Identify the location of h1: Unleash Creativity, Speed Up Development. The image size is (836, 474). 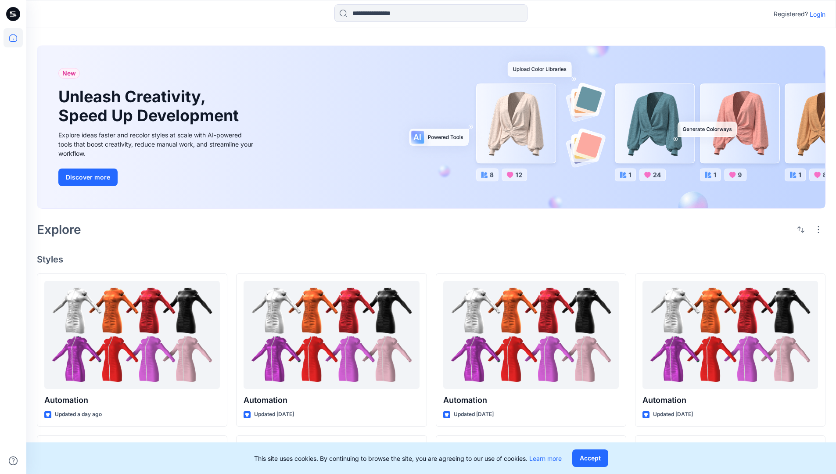
(150, 106).